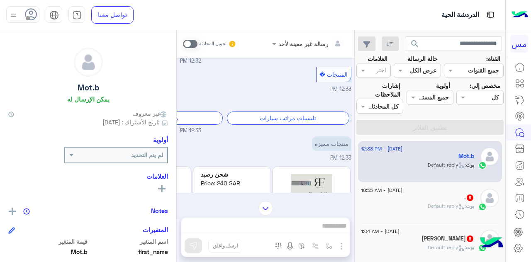 The width and height of the screenshot is (531, 262). I want to click on img: scroll, so click(265, 208).